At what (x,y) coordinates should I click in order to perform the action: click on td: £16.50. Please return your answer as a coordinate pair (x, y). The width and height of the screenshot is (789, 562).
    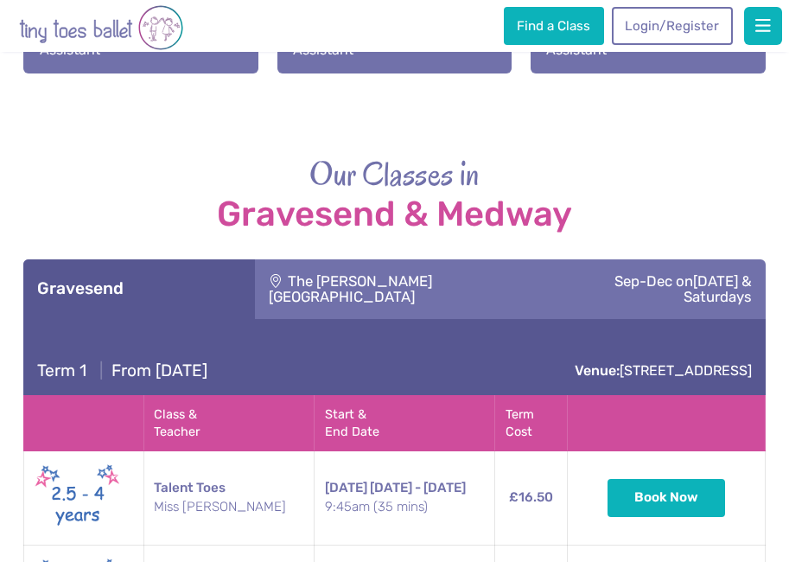
    Looking at the image, I should click on (532, 497).